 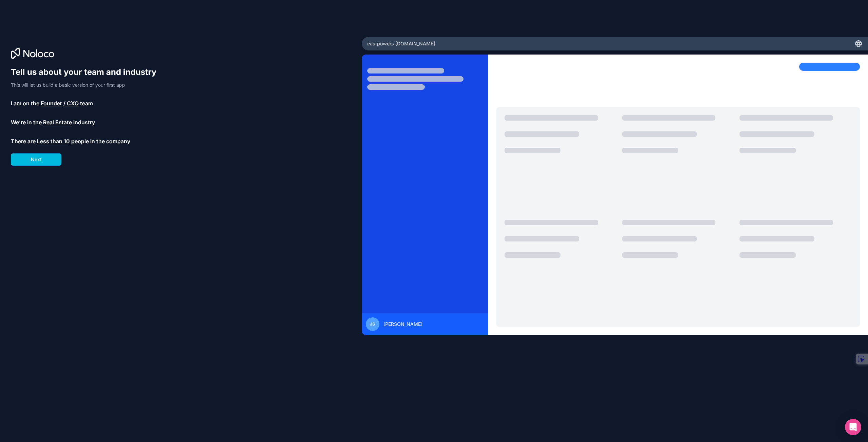 I want to click on button: Next, so click(x=36, y=159).